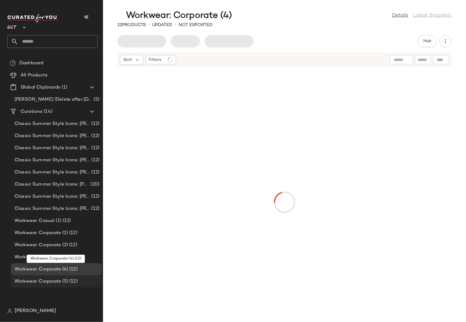 The width and height of the screenshot is (466, 322). Describe the element at coordinates (31, 63) in the screenshot. I see `span: Dashboard` at that location.